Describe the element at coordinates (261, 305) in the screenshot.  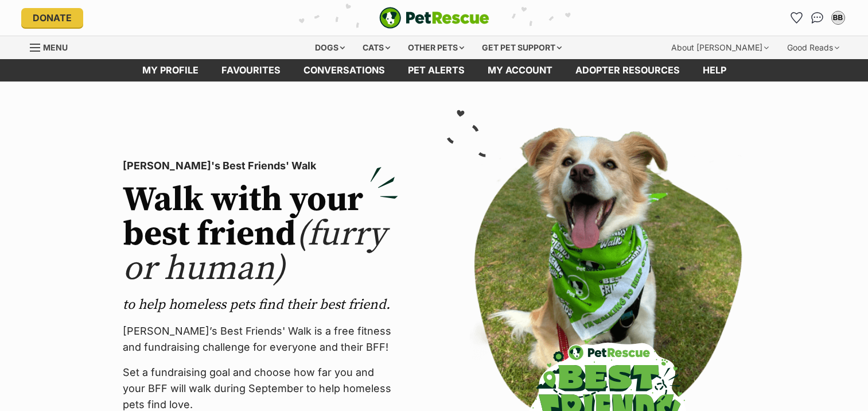
I see `p: to help homeless pets find their best friend.` at that location.